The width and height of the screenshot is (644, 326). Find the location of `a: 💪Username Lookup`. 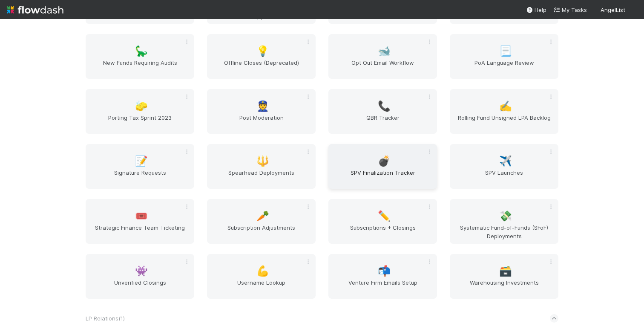

a: 💪Username Lookup is located at coordinates (261, 276).